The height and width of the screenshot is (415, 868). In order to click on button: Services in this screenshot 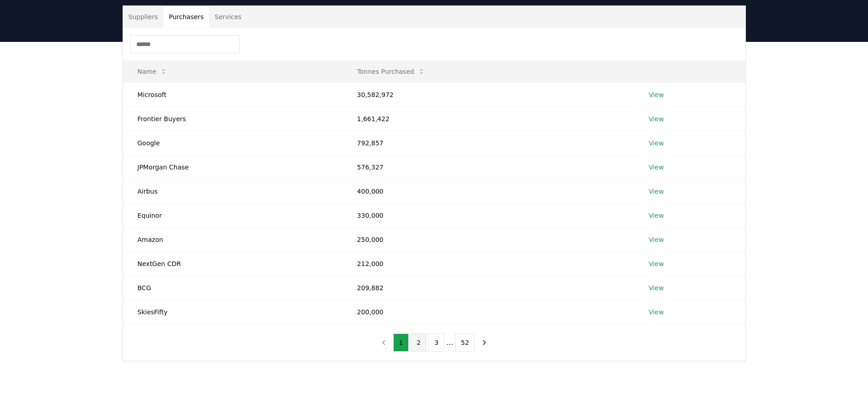, I will do `click(228, 17)`.